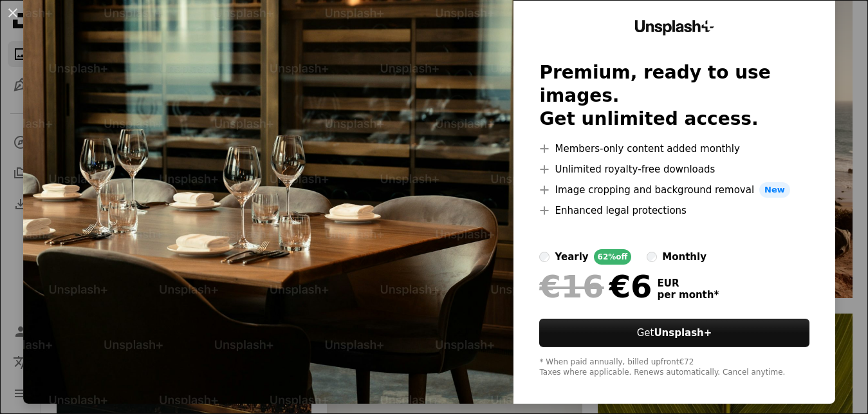  What do you see at coordinates (674, 170) in the screenshot?
I see `li: Unlimited royalty-free downloads` at bounding box center [674, 170].